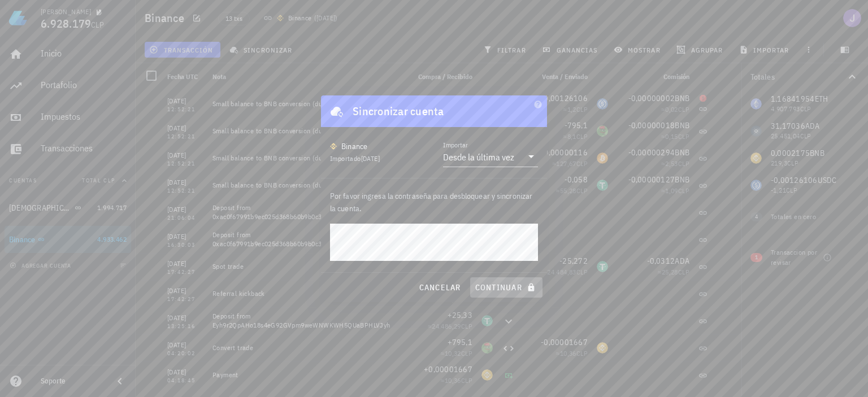 Image resolution: width=868 pixels, height=397 pixels. What do you see at coordinates (434, 202) in the screenshot?
I see `p: Por favor ingresa la contraseña para desbloquear y sincronizar la cuenta.` at bounding box center [434, 202].